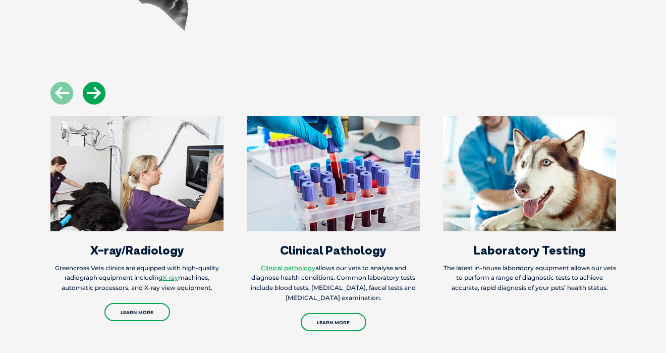  I want to click on h3: Clinical Pathology, so click(333, 250).